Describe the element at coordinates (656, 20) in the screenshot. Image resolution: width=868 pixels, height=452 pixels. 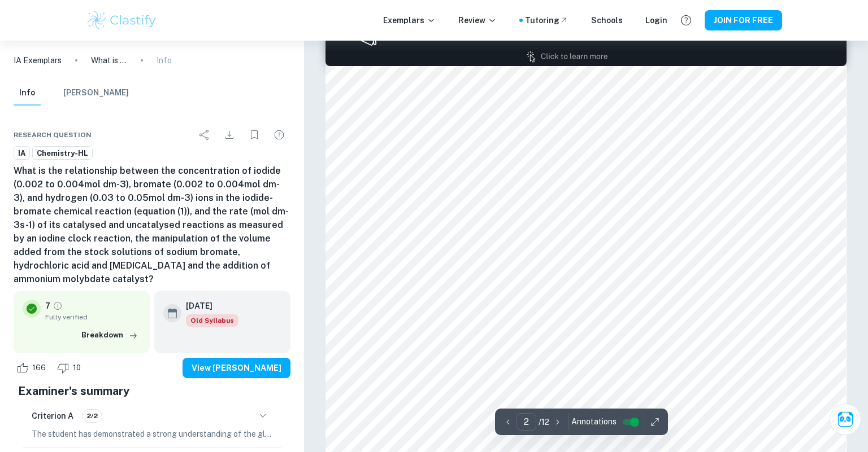
I see `a: Login` at that location.